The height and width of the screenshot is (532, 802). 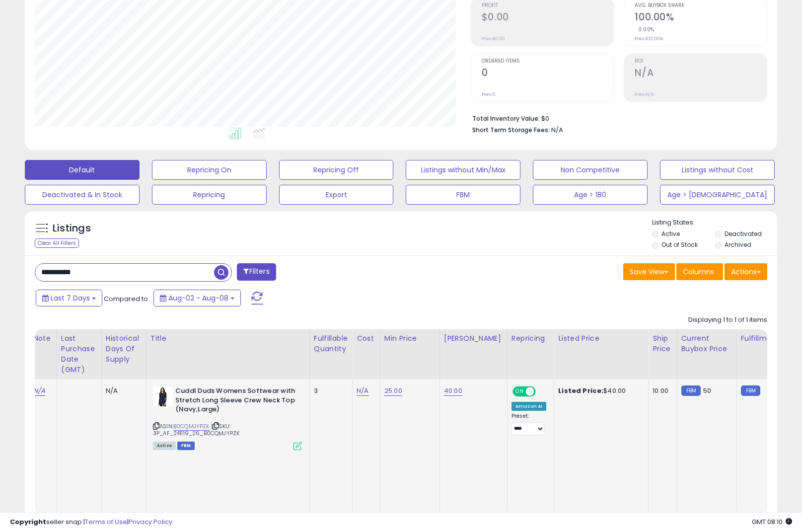 What do you see at coordinates (228, 338) in the screenshot?
I see `div: Title` at bounding box center [228, 338].